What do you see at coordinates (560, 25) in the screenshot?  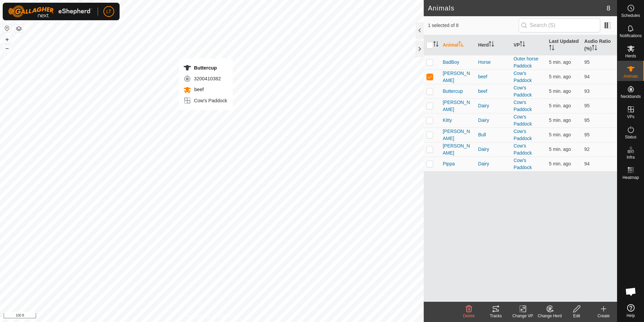 I see `input: Search (S)` at bounding box center [560, 25].